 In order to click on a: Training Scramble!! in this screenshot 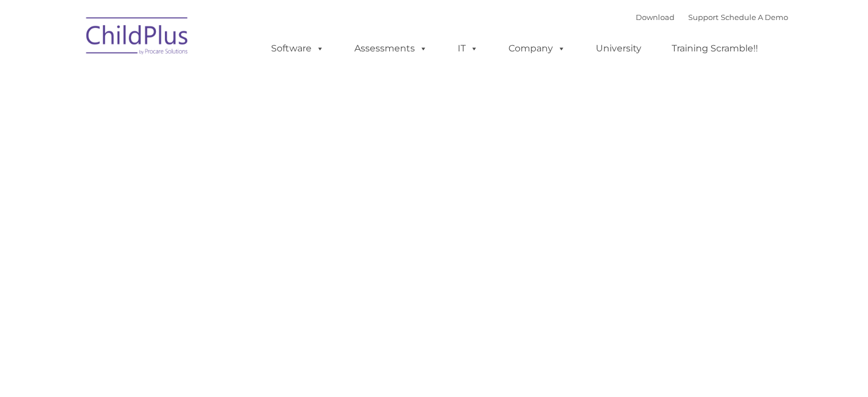, I will do `click(715, 48)`.